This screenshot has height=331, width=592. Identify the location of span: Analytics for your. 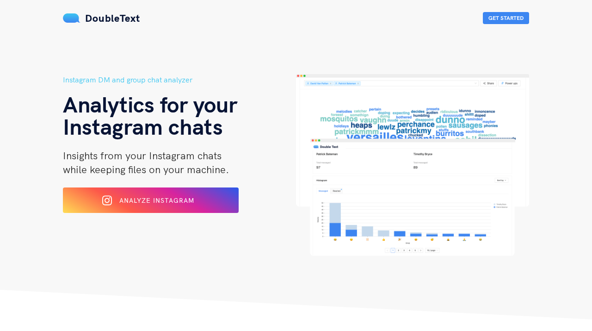
(150, 104).